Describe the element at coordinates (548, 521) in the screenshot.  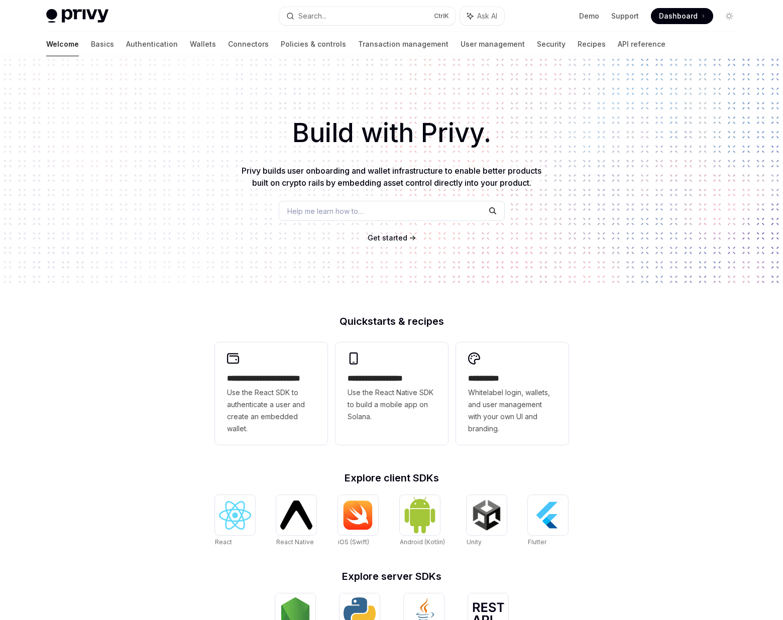
I see `a: FlutterFlutter` at that location.